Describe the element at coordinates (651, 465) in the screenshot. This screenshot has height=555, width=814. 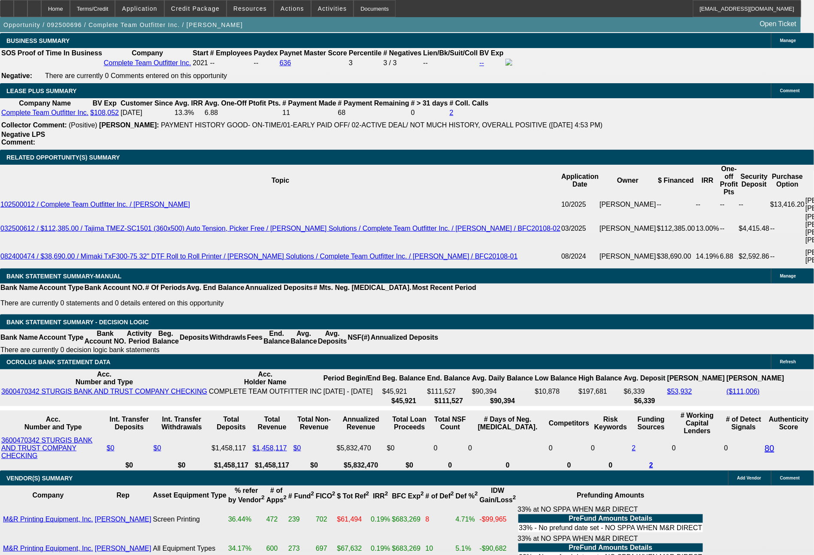
I see `a: 2` at that location.